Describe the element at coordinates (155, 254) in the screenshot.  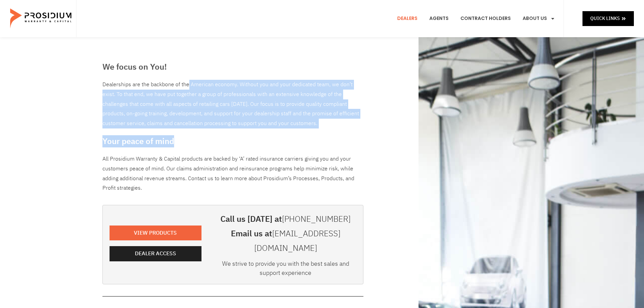
I see `a: Dealer Access` at that location.